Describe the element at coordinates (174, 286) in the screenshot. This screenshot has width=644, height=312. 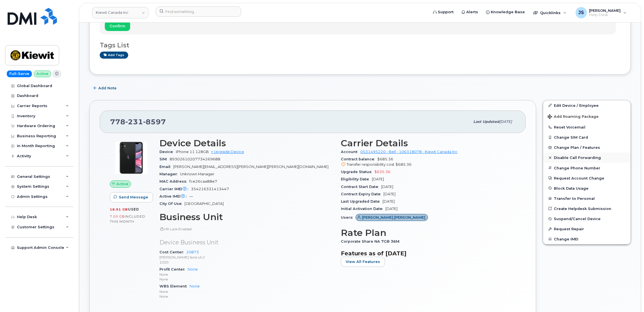
I see `span: WBS Element` at that location.